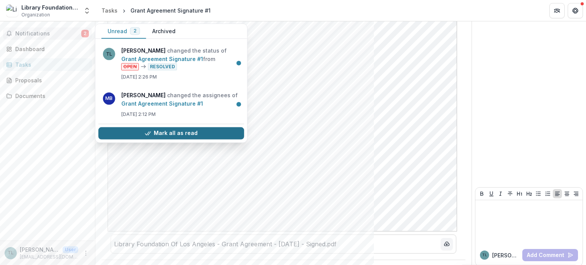  I want to click on div: Dashboard, so click(50, 49).